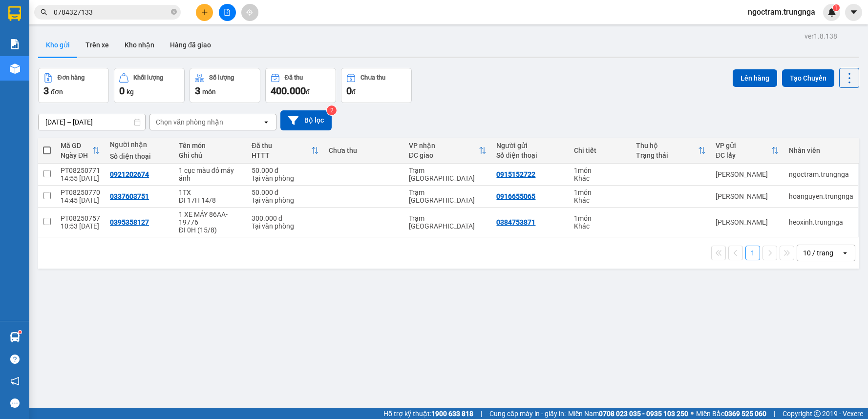  Describe the element at coordinates (191, 45) in the screenshot. I see `button: Hàng đã giao` at that location.